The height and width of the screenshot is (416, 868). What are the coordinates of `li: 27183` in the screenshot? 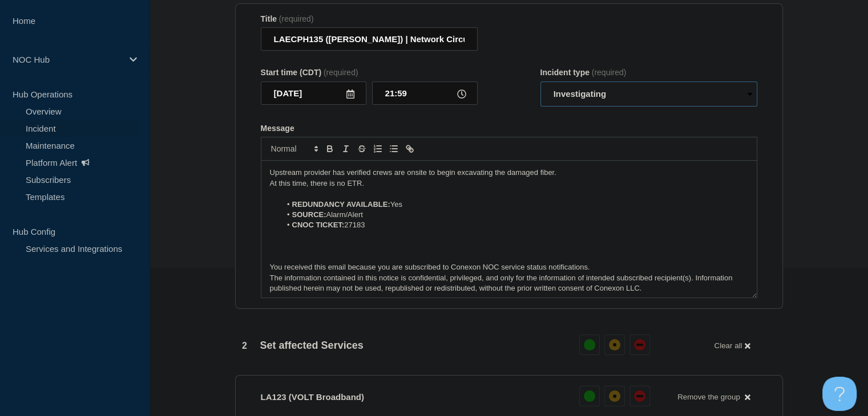 It's located at (514, 226).